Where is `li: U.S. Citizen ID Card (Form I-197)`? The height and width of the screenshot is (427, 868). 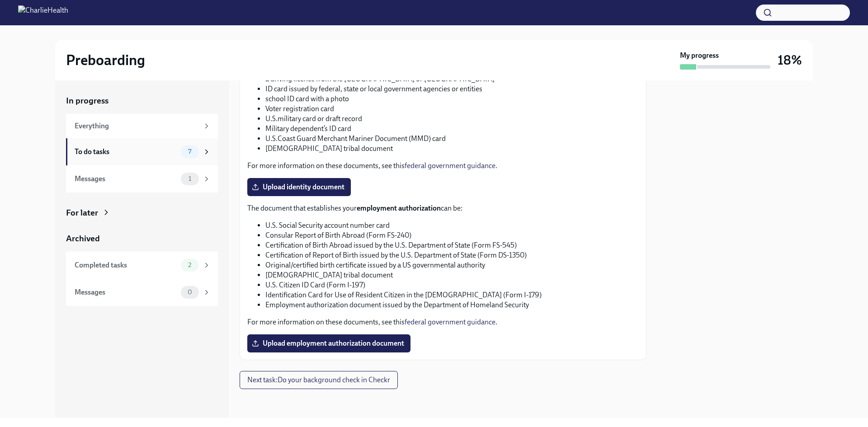 li: U.S. Citizen ID Card (Form I-197) is located at coordinates (452, 285).